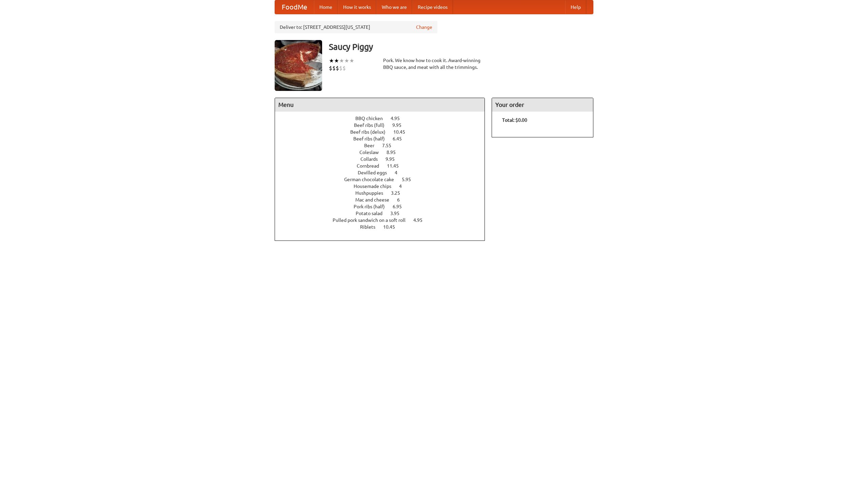 This screenshot has height=480, width=868. What do you see at coordinates (461, 46) in the screenshot?
I see `h3: Saucy Piggy` at bounding box center [461, 46].